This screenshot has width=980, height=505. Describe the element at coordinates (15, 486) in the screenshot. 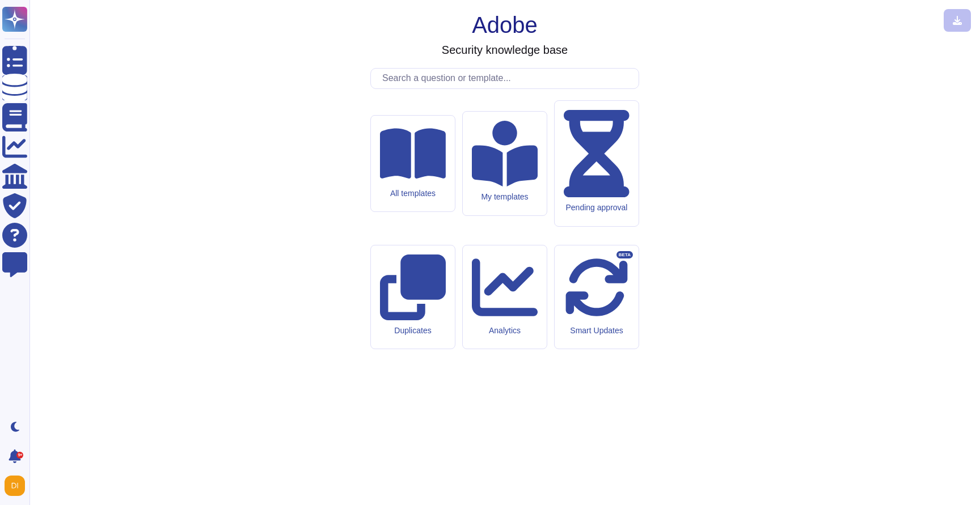

I see `img: user` at that location.